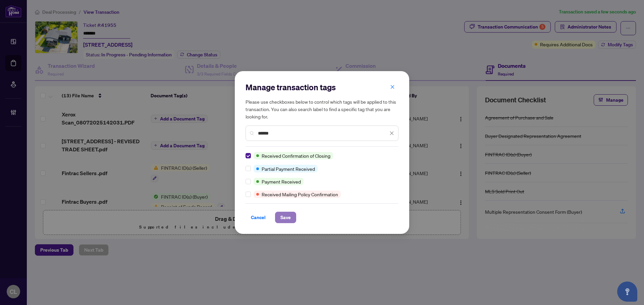  I want to click on button: Save, so click(286, 218).